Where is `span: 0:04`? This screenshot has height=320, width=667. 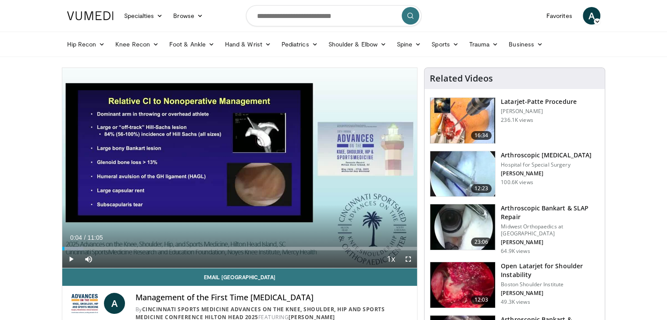
span: 0:04 is located at coordinates (76, 238).